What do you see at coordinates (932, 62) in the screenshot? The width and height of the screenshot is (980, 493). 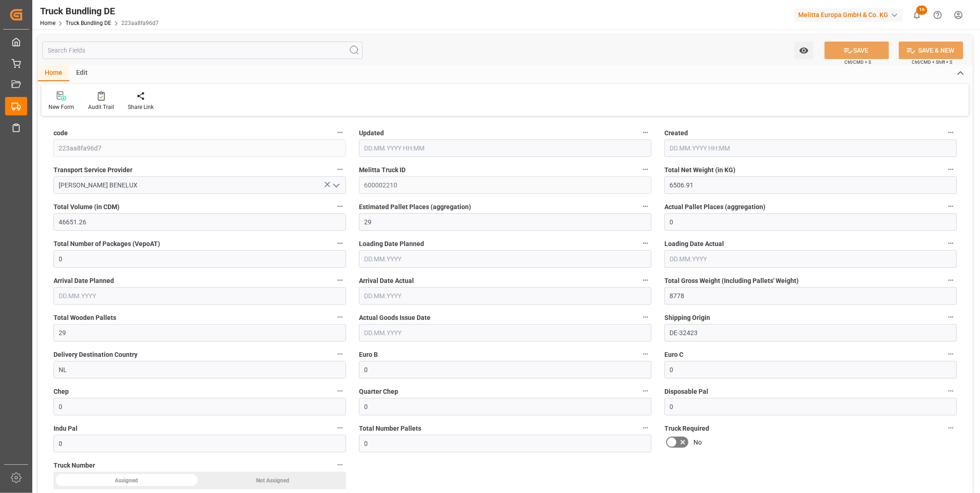 I see `span: Ctrl/CMD + Shift + S` at bounding box center [932, 62].